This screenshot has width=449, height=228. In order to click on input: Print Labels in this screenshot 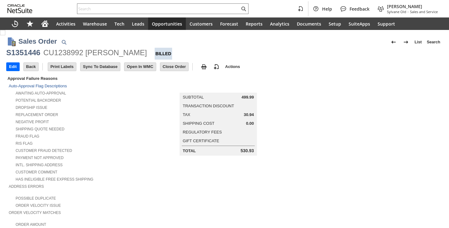, I will do `click(62, 67)`.